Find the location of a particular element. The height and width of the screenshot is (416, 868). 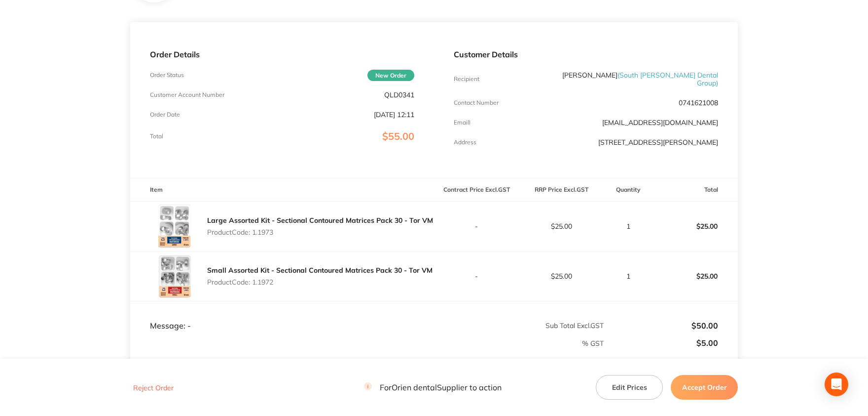

button: Reject Order is located at coordinates (154, 388).